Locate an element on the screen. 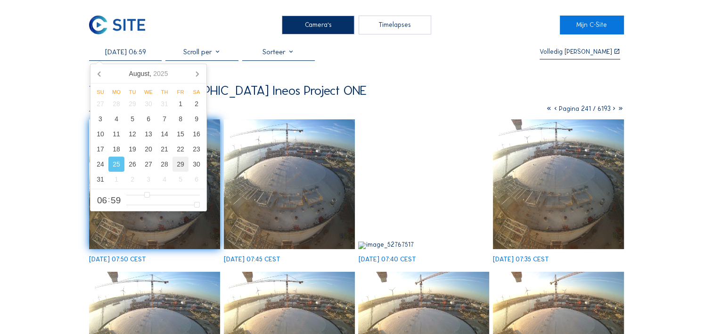 The height and width of the screenshot is (334, 713). div: 25 is located at coordinates (116, 164).